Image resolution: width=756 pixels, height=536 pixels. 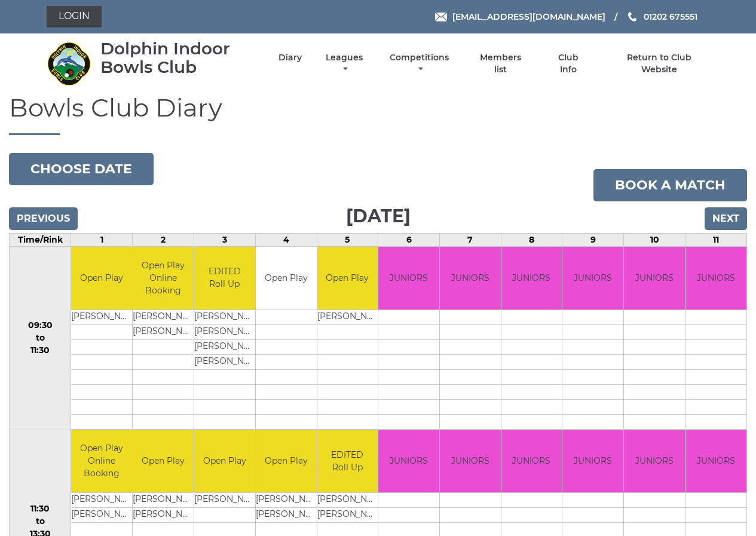 What do you see at coordinates (102, 240) in the screenshot?
I see `td: 1` at bounding box center [102, 240].